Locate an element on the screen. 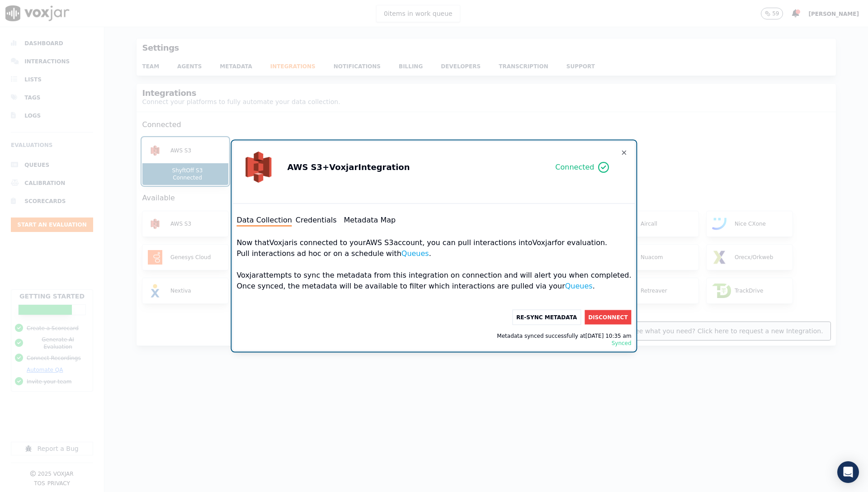 This screenshot has width=868, height=492. img: AWS S3 is located at coordinates (258, 167).